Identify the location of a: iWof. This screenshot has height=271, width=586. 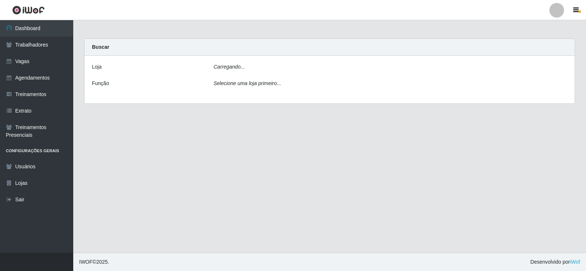
(575, 261).